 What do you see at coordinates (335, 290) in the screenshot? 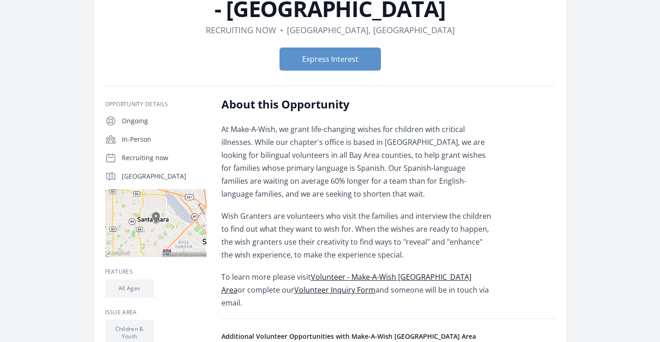
I see `span: Volunteer Inquiry Form` at bounding box center [335, 290].